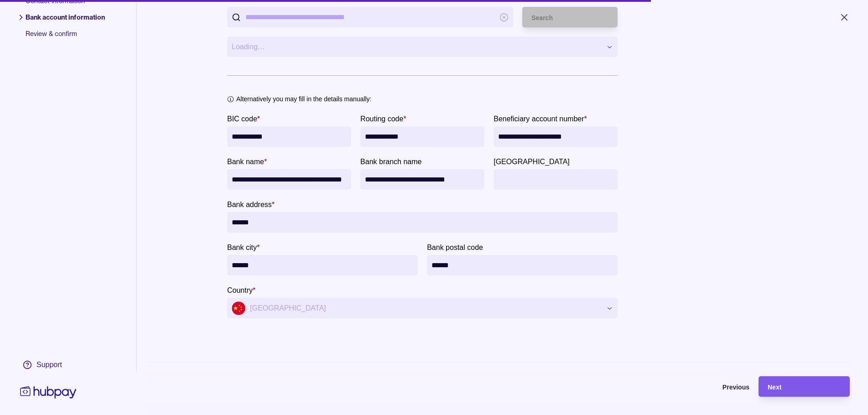 The height and width of the screenshot is (415, 868). Describe the element at coordinates (523, 265) in the screenshot. I see `input: Bank postal code` at that location.